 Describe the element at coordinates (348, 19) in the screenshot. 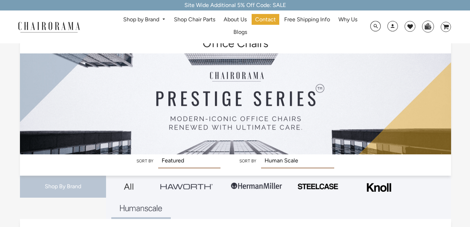

I see `a: Why Us` at that location.